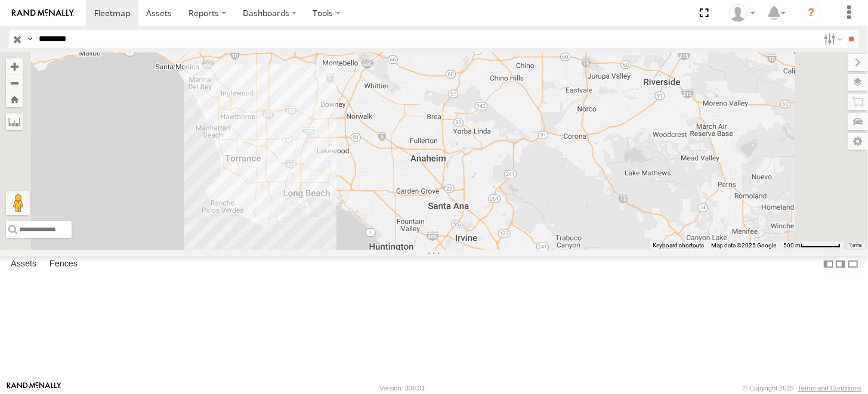  What do you see at coordinates (857, 141) in the screenshot?
I see `label: Map Settings` at bounding box center [857, 141].